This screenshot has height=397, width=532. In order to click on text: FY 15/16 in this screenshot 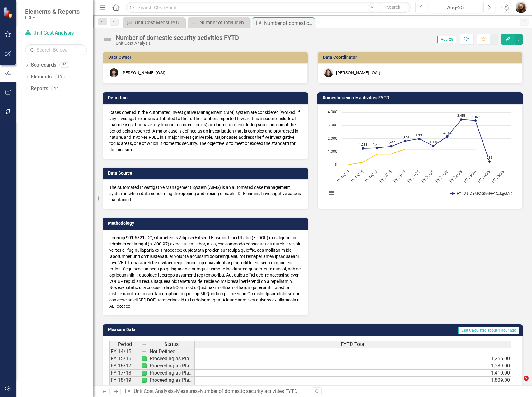, I will do `click(357, 176)`.